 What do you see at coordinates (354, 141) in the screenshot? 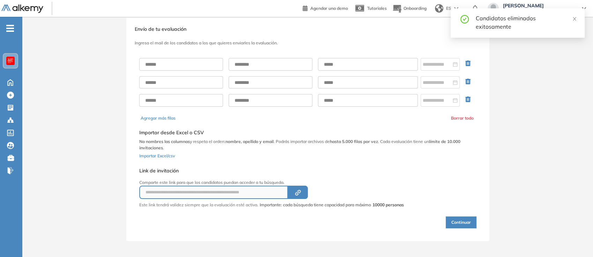
I see `b: hasta 5.000 filas por vez` at bounding box center [354, 141].